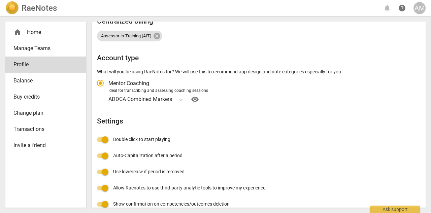 The height and width of the screenshot is (213, 431). Describe the element at coordinates (258, 121) in the screenshot. I see `h2: Settings` at that location.